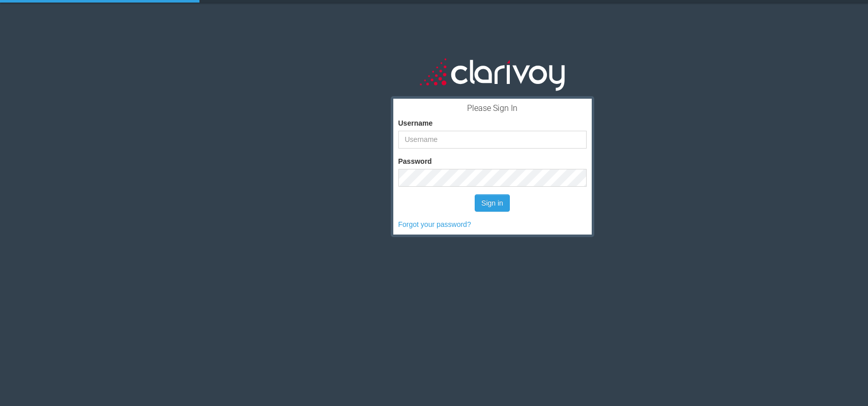  I want to click on img: clarivoy_whitetext_transbg.svg, so click(492, 74).